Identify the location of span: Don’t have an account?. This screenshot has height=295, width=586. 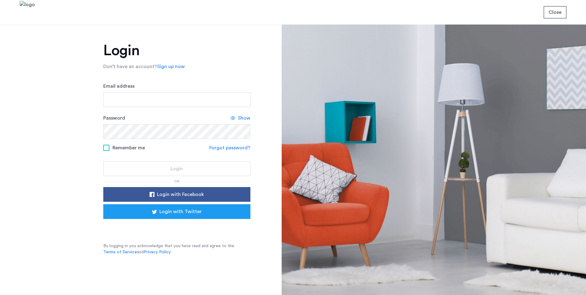
(130, 66).